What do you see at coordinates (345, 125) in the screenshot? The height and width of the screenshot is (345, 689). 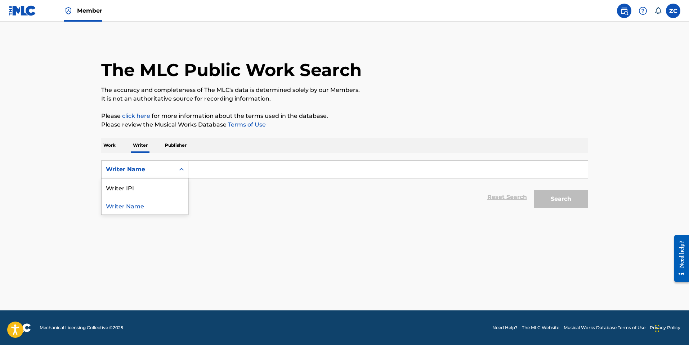 I see `p: Please review the Musical Works Database` at bounding box center [345, 125].